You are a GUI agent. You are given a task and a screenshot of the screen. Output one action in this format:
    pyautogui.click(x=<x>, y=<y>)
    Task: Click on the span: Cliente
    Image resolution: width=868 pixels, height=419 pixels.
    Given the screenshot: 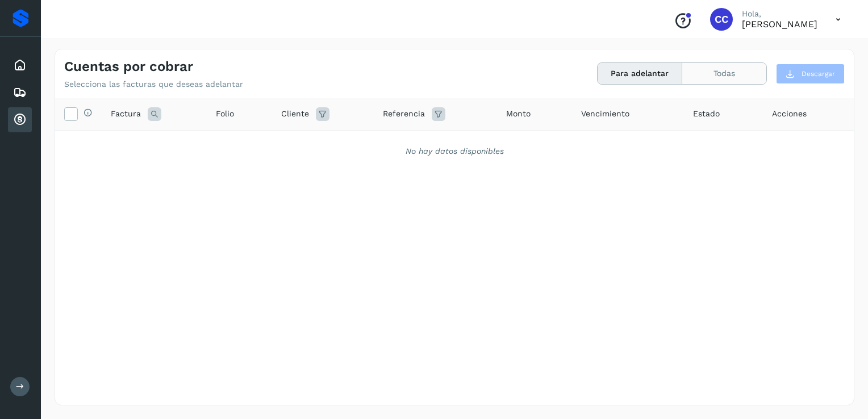 What is the action you would take?
    pyautogui.click(x=295, y=114)
    